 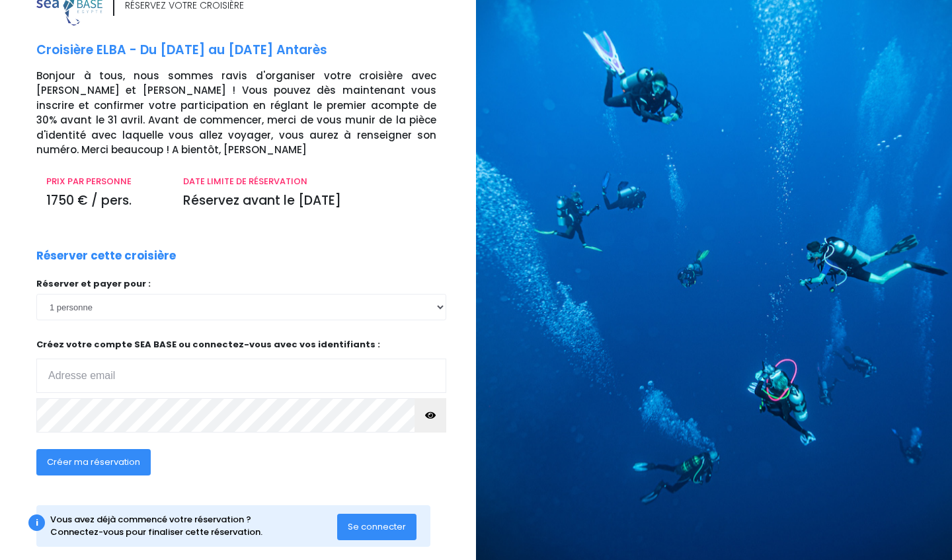 I want to click on p: 1750 € / pers., so click(x=104, y=201).